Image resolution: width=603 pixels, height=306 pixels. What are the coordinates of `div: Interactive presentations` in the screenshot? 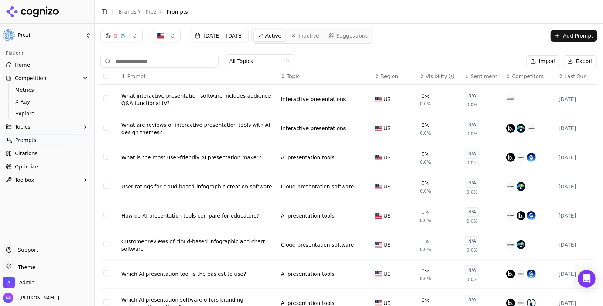 It's located at (313, 128).